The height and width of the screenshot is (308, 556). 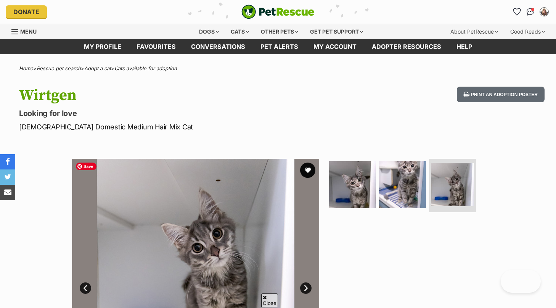 I want to click on span: Menu, so click(x=28, y=31).